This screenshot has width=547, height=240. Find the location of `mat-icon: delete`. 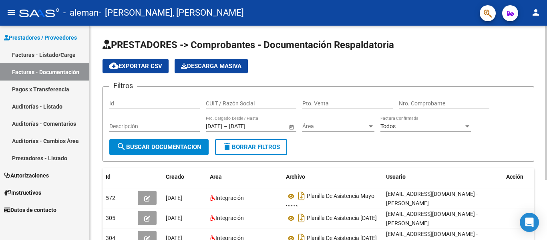

mat-icon: delete is located at coordinates (227, 147).